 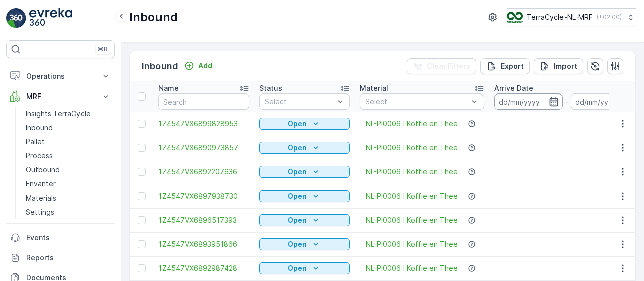 What do you see at coordinates (61, 97) in the screenshot?
I see `p: MRF` at bounding box center [61, 97].